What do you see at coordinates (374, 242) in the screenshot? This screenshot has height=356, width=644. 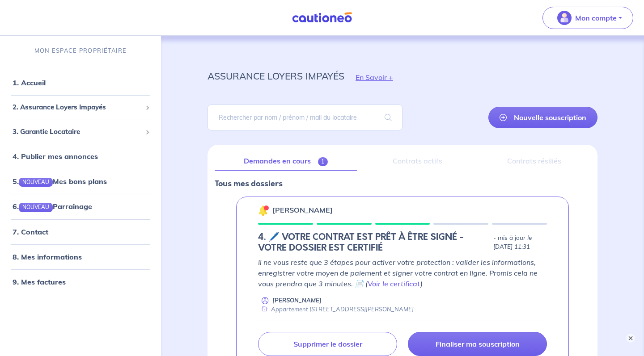 I see `h5: 4. 🖊️ VOTRE CONTRAT EST PRÊT À ÊTRE SIGNÉ - VOTRE DOSSIER EST CERTIFIÉ` at bounding box center [374, 242].